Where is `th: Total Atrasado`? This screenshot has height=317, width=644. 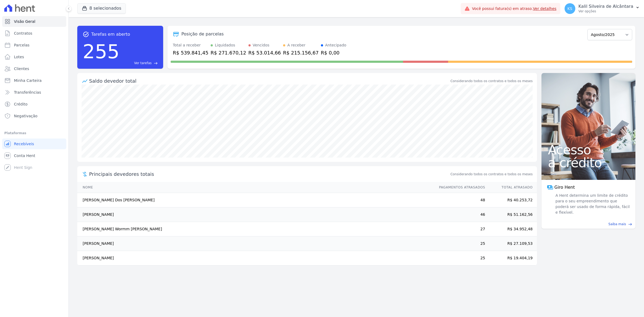 th: Total Atrasado is located at coordinates (511, 188).